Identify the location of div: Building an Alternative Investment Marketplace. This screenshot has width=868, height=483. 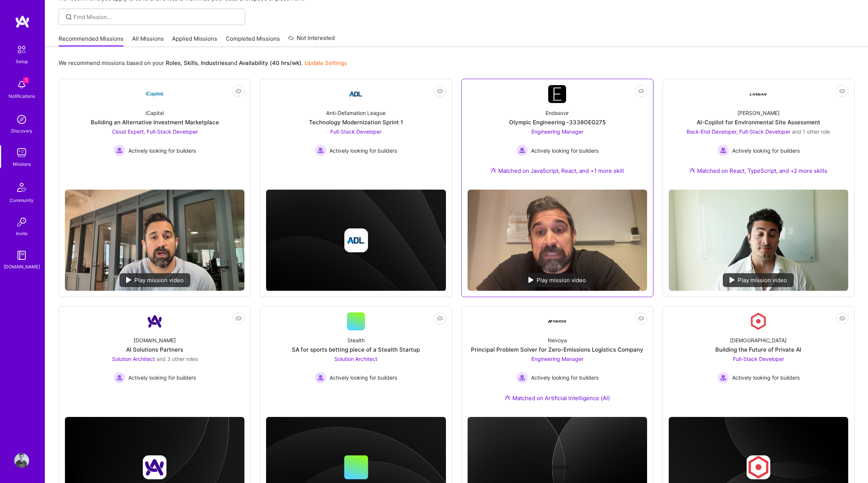
(155, 122).